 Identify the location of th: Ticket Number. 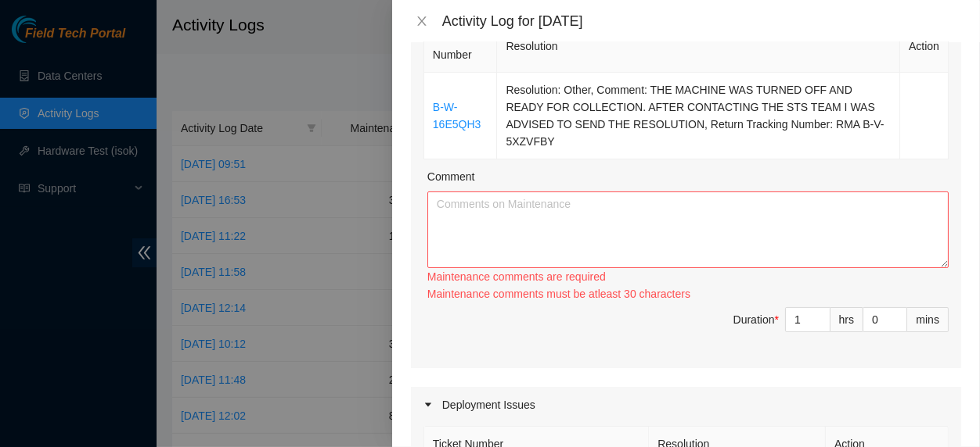
(461, 46).